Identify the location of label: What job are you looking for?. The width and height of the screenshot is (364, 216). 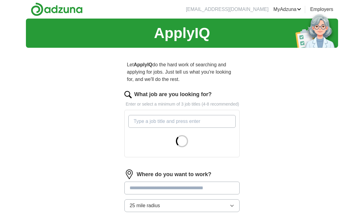
(173, 94).